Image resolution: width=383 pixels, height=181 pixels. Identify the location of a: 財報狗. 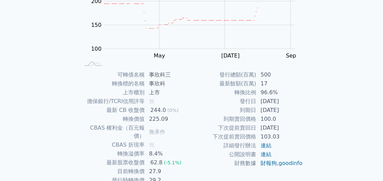
(268, 163).